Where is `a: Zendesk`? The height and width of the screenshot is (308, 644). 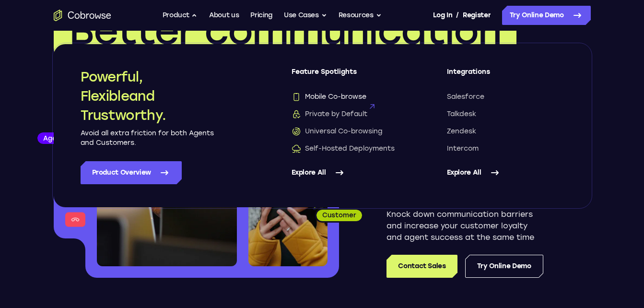
a: Zendesk is located at coordinates (506, 132).